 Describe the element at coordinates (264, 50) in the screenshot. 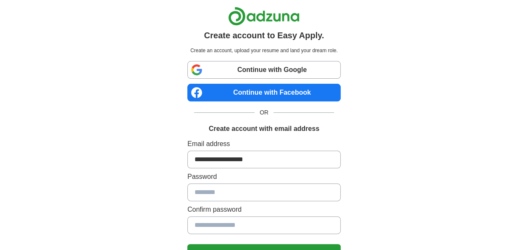

I see `p: Create an account, upload your resume and land your dream role.` at that location.